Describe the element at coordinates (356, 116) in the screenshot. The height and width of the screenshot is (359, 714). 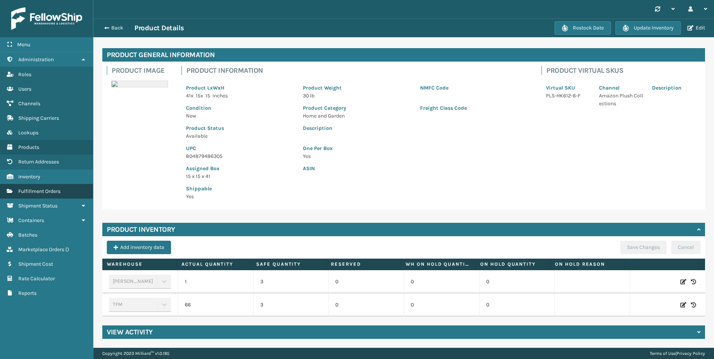
I see `p: Home and Garden` at that location.